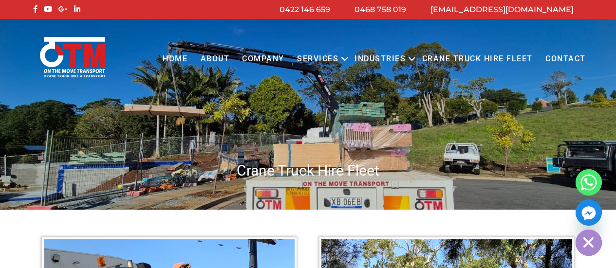 This screenshot has width=616, height=268. What do you see at coordinates (308, 170) in the screenshot?
I see `h1: Crane Truck Hire Fleet` at bounding box center [308, 170].